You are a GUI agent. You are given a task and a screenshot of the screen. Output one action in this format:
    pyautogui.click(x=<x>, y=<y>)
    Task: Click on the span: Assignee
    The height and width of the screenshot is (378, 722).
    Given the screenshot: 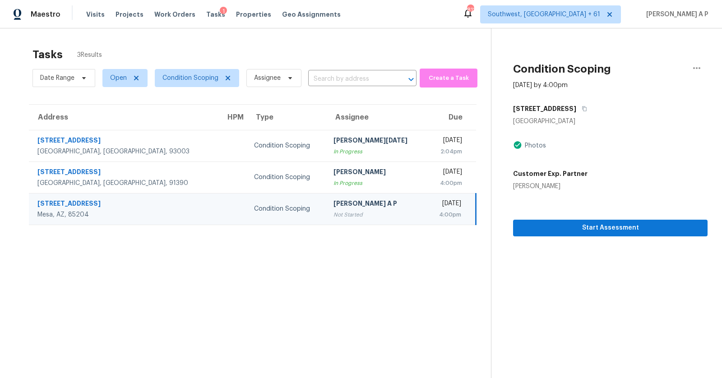 What is the action you would take?
    pyautogui.click(x=267, y=78)
    